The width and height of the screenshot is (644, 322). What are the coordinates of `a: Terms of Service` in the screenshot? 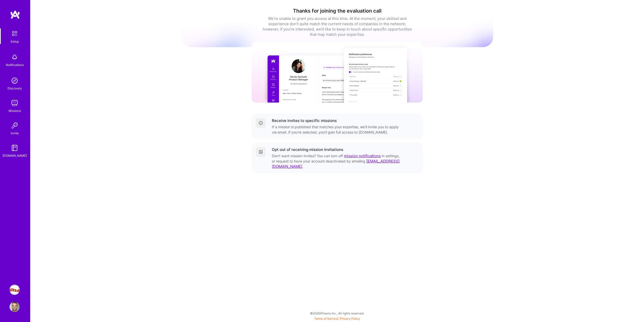 It's located at (327, 318).